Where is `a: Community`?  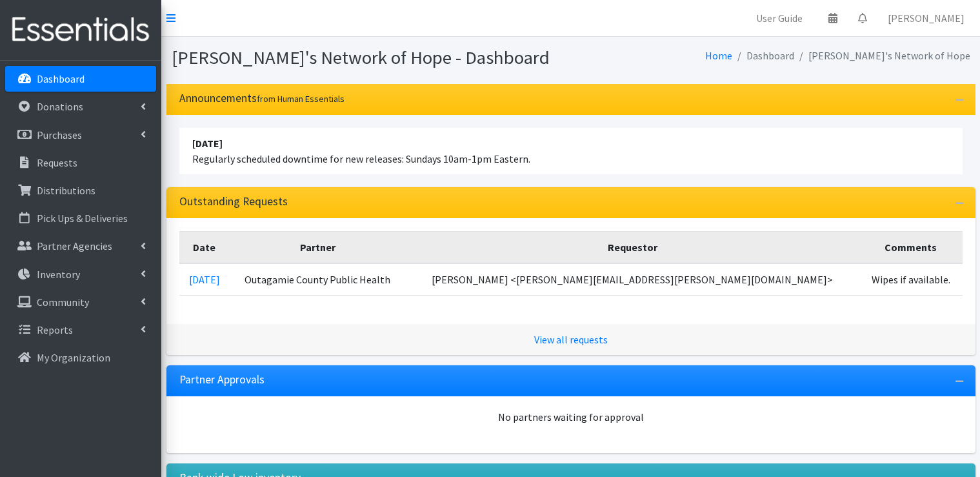 a: Community is located at coordinates (80, 302).